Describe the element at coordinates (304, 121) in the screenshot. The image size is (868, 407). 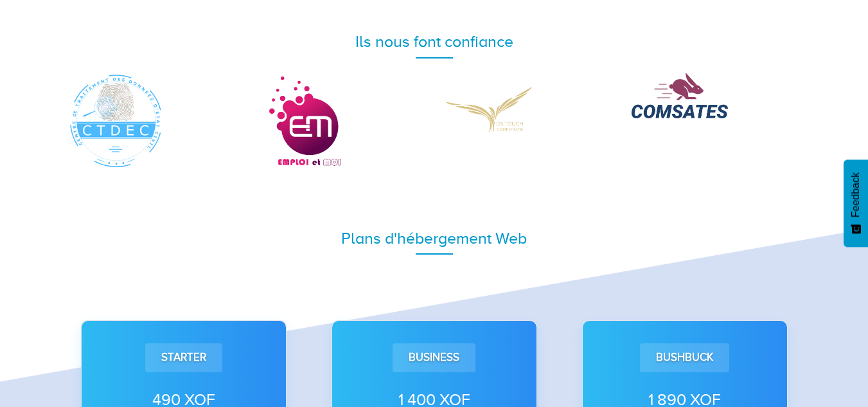
I see `img: Emploi et Moi` at that location.